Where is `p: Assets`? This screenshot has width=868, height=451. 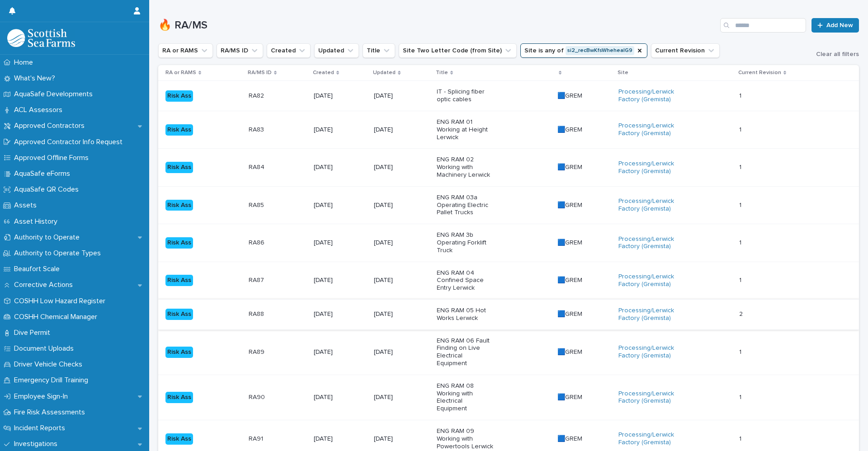
p: Assets is located at coordinates (27, 205).